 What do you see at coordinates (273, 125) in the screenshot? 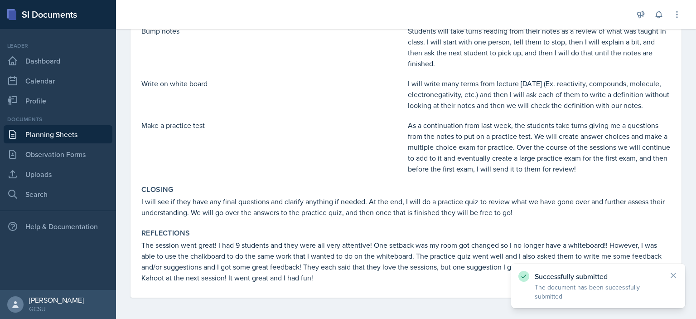
I see `p: Make a practice test` at bounding box center [273, 125].